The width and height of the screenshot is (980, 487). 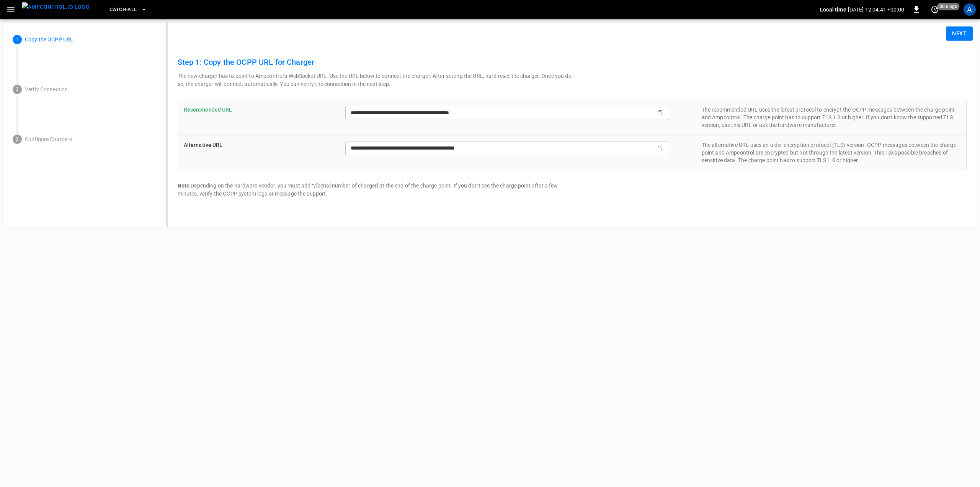 I want to click on p: Depending on the hardware vendor, you must add “/[serial number of charger] at the end of the cha..., so click(x=375, y=190).